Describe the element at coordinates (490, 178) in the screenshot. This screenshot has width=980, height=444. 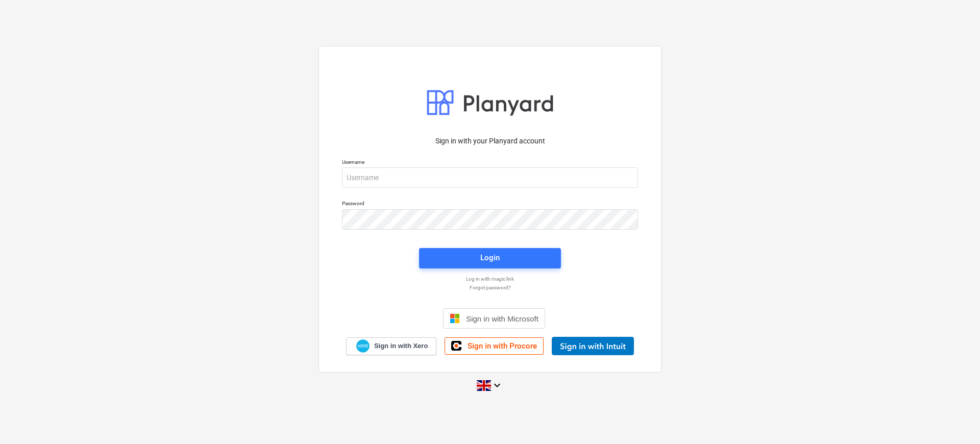
I see `input: Username` at that location.